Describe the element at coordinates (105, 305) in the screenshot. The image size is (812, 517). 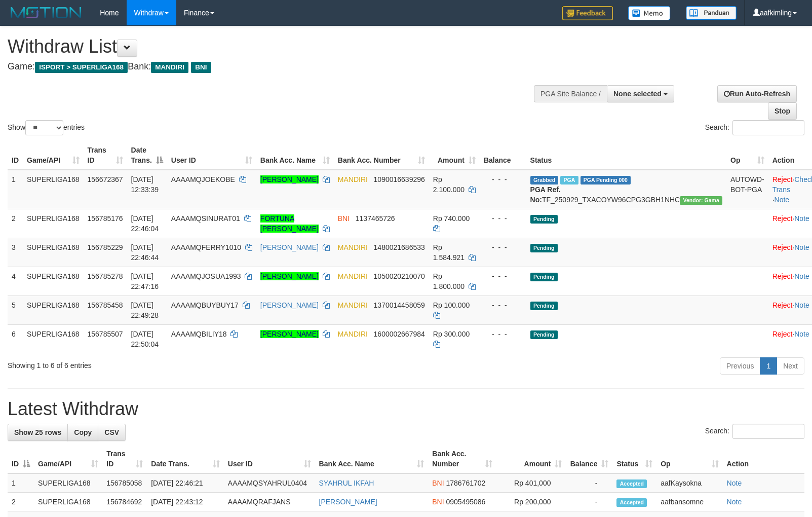
I see `span: 156785458` at that location.